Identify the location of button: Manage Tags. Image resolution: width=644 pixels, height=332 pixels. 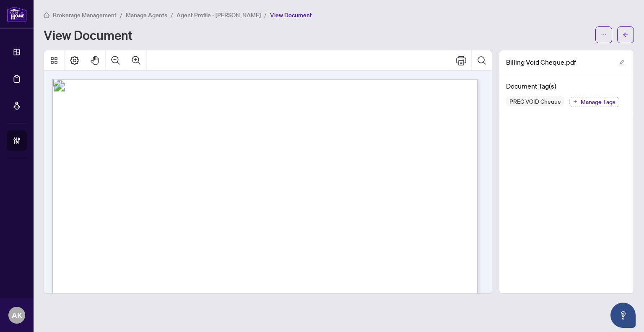
(594, 102).